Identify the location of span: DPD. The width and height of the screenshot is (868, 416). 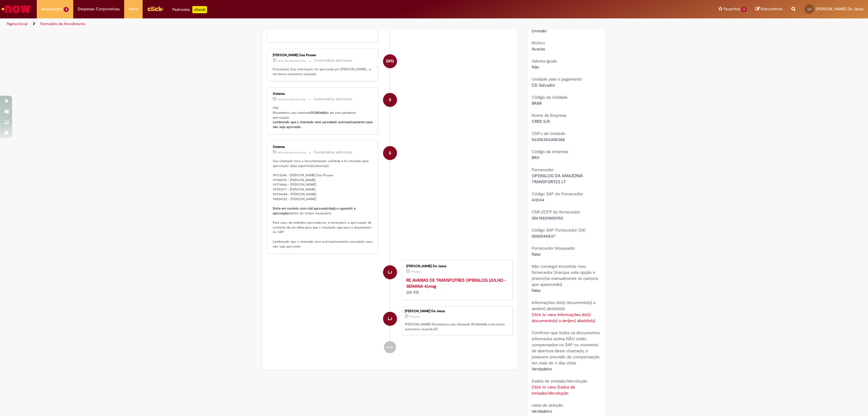
(390, 61).